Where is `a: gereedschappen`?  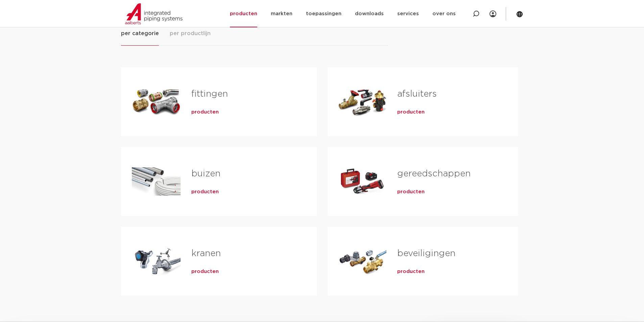
a: gereedschappen is located at coordinates (434, 174).